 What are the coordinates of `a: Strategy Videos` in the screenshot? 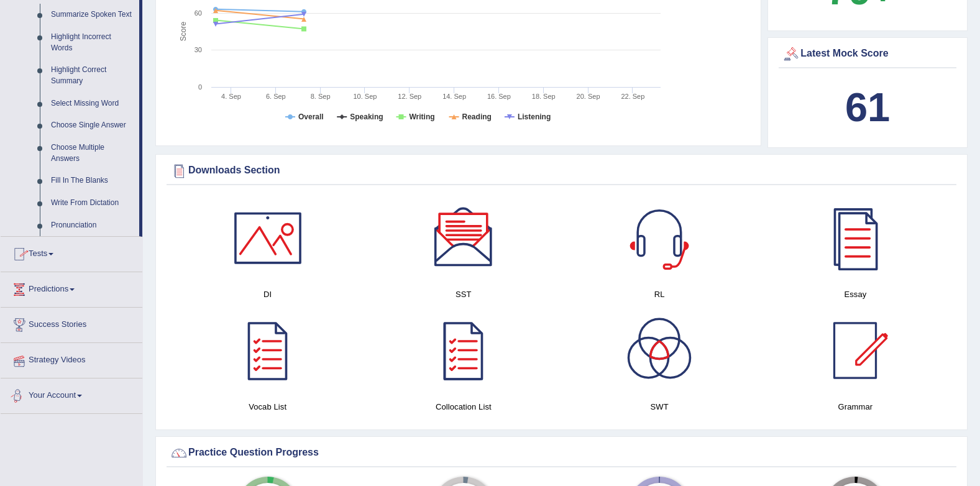 It's located at (71, 359).